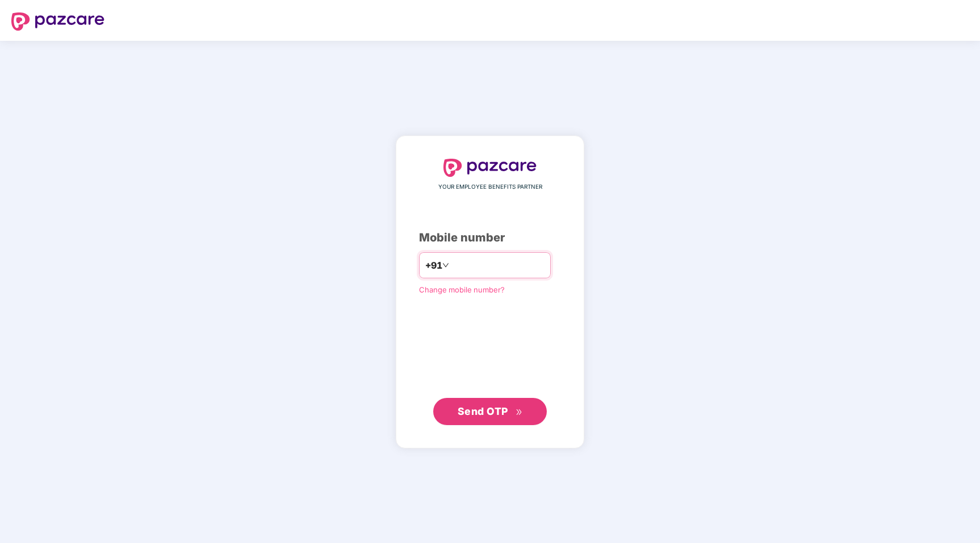  Describe the element at coordinates (490, 412) in the screenshot. I see `button: Send OTPdouble-right` at that location.